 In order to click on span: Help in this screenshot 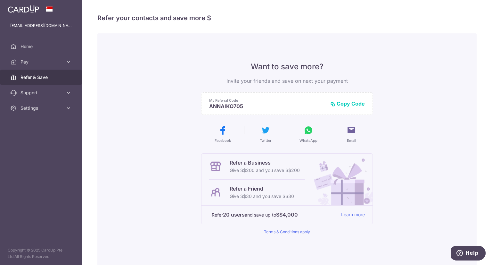, I will do `click(21, 7)`.